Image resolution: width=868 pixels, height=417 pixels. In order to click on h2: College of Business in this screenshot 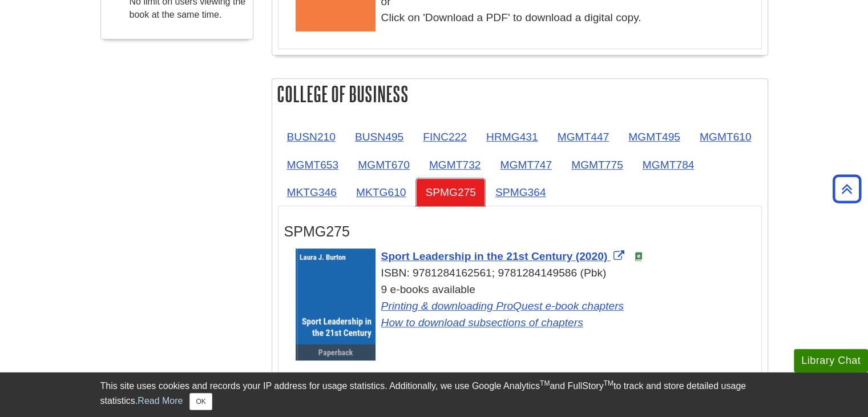, I will do `click(520, 94)`.